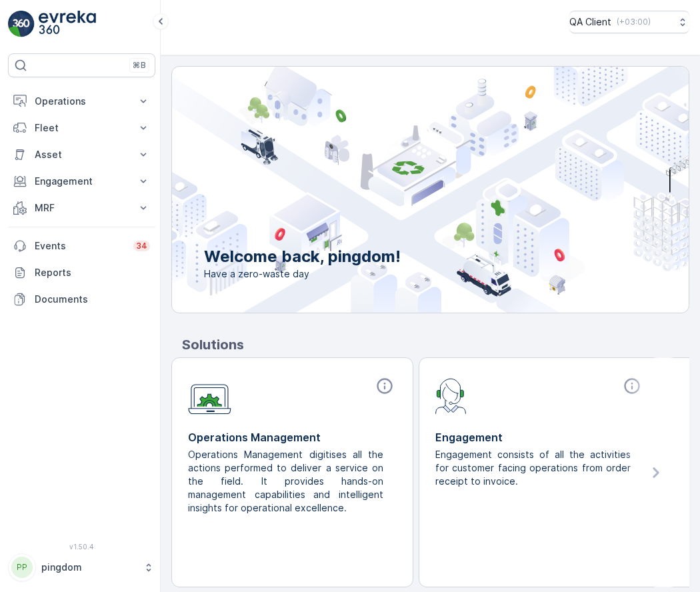  Describe the element at coordinates (81, 547) in the screenshot. I see `span: v 1.50.4` at that location.